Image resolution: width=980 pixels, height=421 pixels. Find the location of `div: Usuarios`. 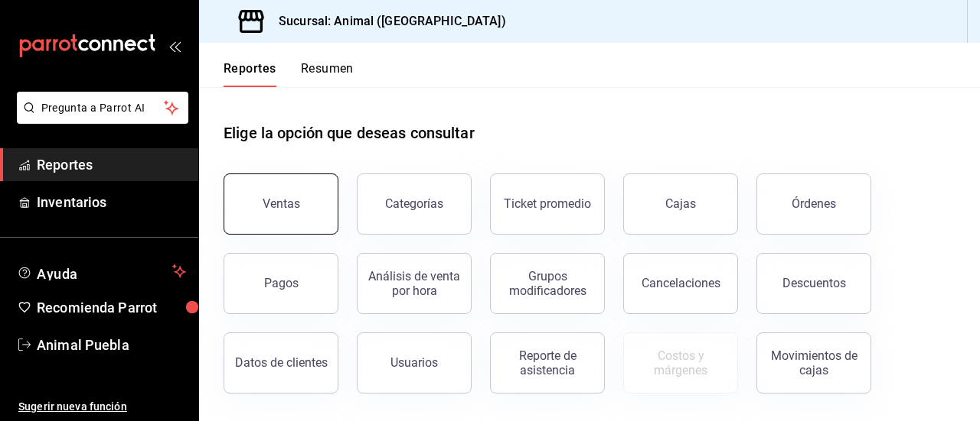

div: Usuarios is located at coordinates (414, 362).